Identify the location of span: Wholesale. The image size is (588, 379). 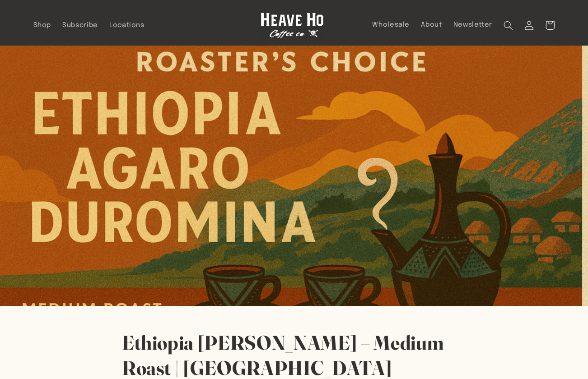
(390, 25).